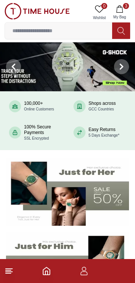  I want to click on span: 0, so click(104, 6).